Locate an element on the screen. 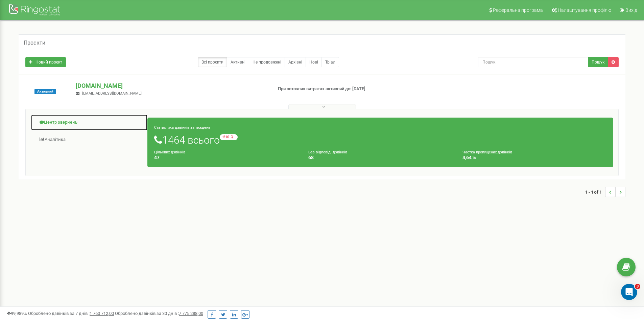 The height and width of the screenshot is (322, 644). span: 99,989% is located at coordinates (17, 313).